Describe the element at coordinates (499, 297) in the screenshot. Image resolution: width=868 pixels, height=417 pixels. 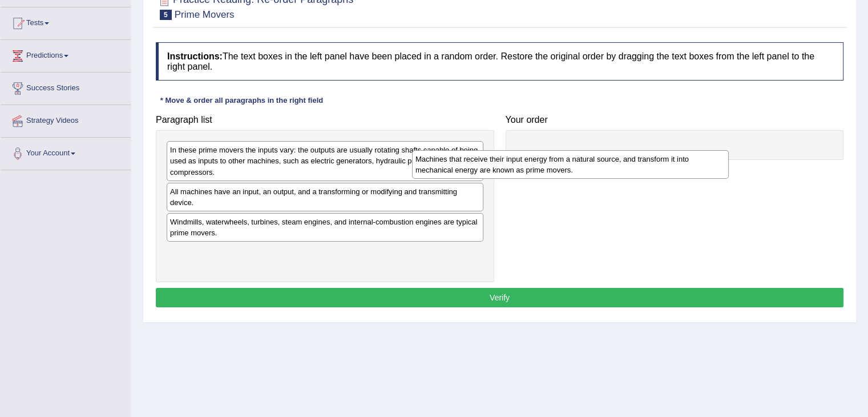
I see `button: Verify` at that location.